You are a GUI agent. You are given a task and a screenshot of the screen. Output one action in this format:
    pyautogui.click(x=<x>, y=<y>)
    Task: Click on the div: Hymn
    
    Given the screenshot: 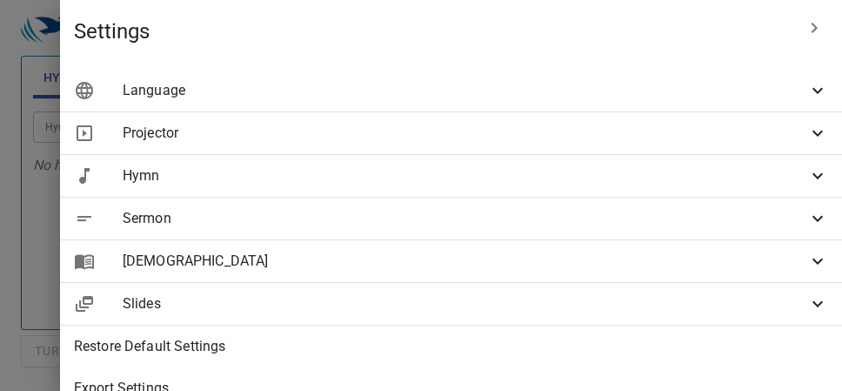 What is the action you would take?
    pyautogui.click(x=451, y=176)
    